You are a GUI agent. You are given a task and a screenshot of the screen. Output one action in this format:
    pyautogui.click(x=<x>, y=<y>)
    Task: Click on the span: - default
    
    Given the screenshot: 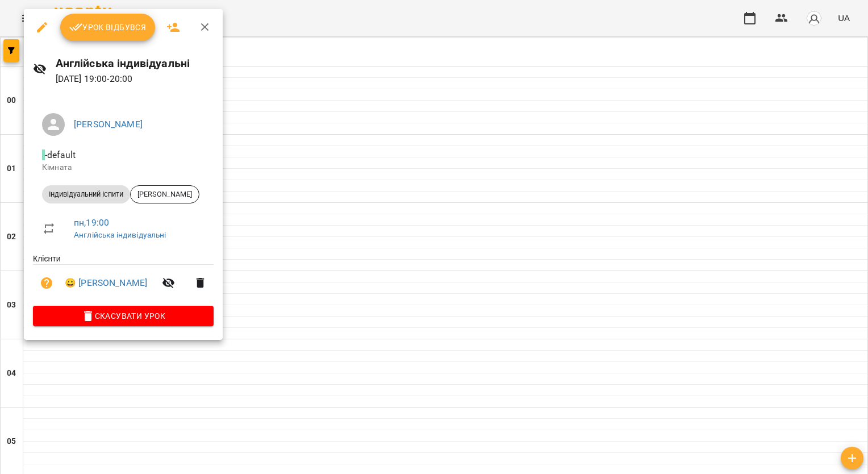 What is the action you would take?
    pyautogui.click(x=60, y=155)
    